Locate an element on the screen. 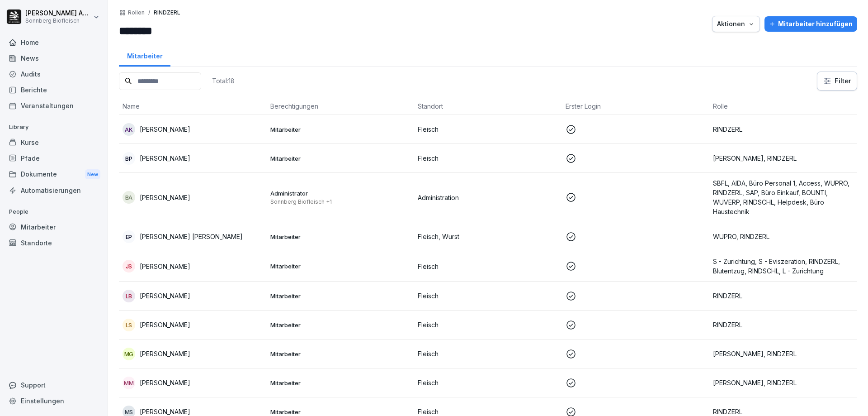 The height and width of the screenshot is (416, 868). div: New is located at coordinates (93, 174).